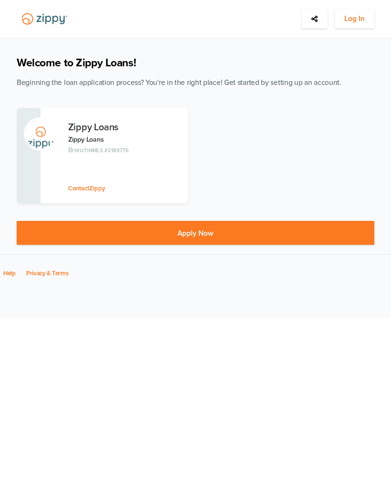 This screenshot has width=391, height=490. What do you see at coordinates (196, 63) in the screenshot?
I see `h1: Welcome to Zippy Loans!` at bounding box center [196, 63].